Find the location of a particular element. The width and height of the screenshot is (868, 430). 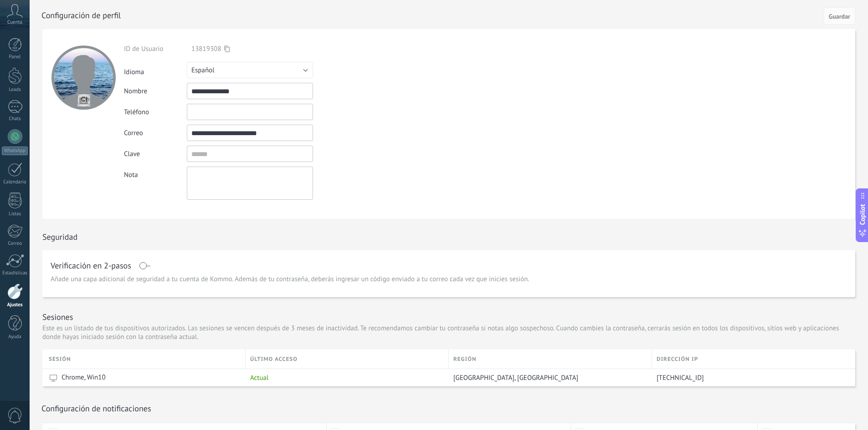

button: Español is located at coordinates (250, 70).